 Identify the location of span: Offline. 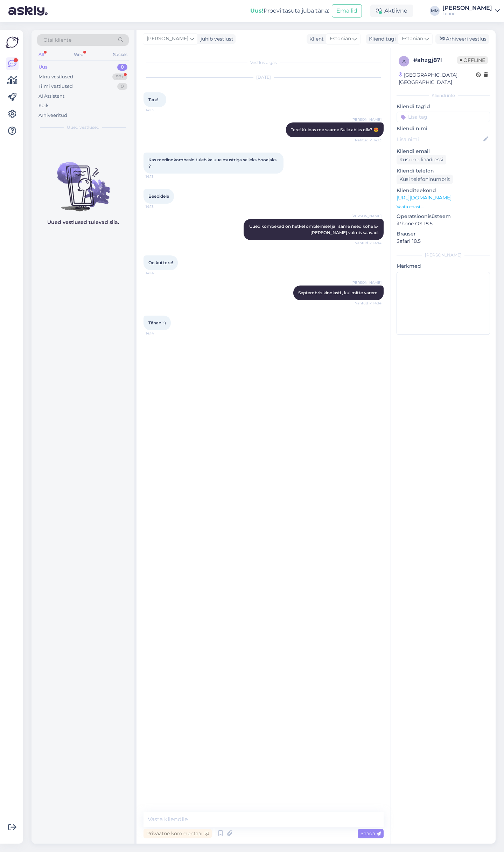
(472, 60).